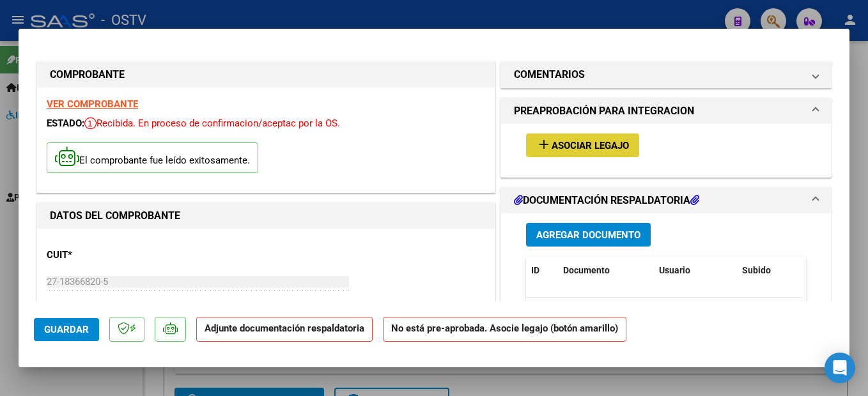  What do you see at coordinates (92, 104) in the screenshot?
I see `a: VER COMPROBANTE` at bounding box center [92, 104].